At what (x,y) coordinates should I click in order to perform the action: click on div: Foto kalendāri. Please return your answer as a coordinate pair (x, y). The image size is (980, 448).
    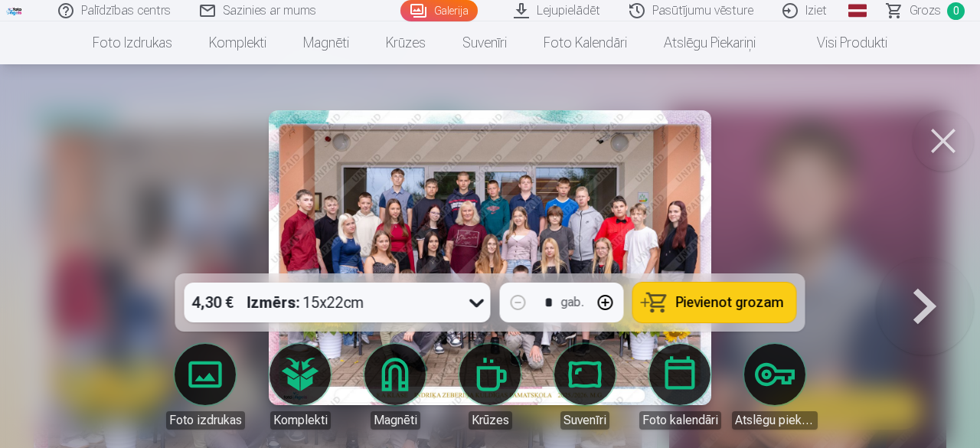
    Looking at the image, I should click on (680, 421).